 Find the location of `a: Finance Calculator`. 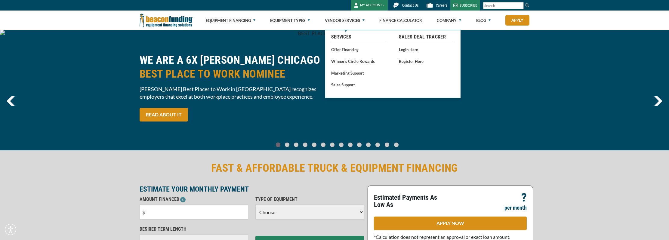

a: Finance Calculator is located at coordinates (400, 20).